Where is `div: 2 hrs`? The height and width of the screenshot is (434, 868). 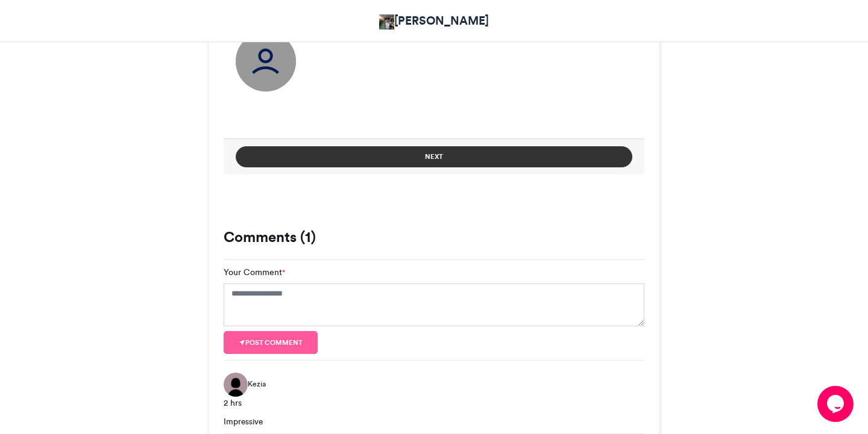
div: 2 hrs is located at coordinates (434, 403).